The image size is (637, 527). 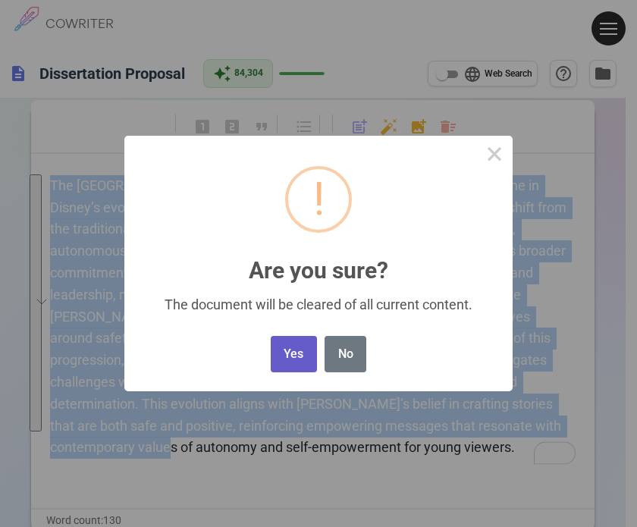 What do you see at coordinates (494, 154) in the screenshot?
I see `button: Close this dialog` at bounding box center [494, 154].